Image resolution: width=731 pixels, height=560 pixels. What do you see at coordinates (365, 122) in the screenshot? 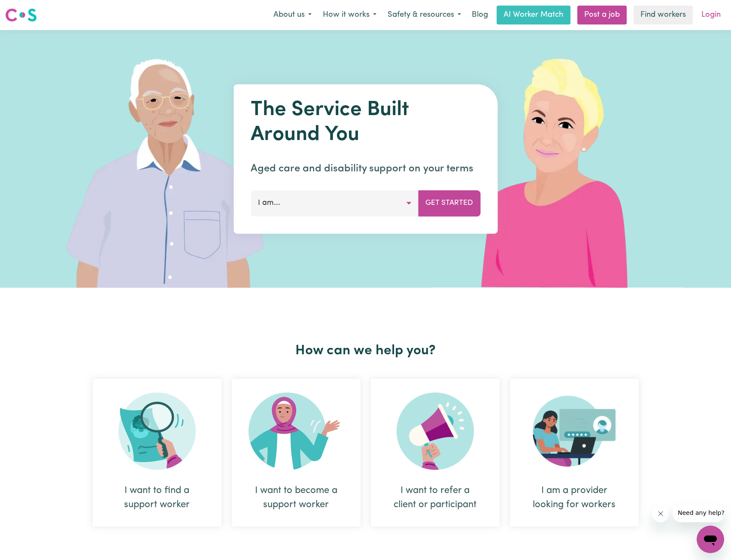
I see `h1: The Service Built Around You` at bounding box center [365, 122].